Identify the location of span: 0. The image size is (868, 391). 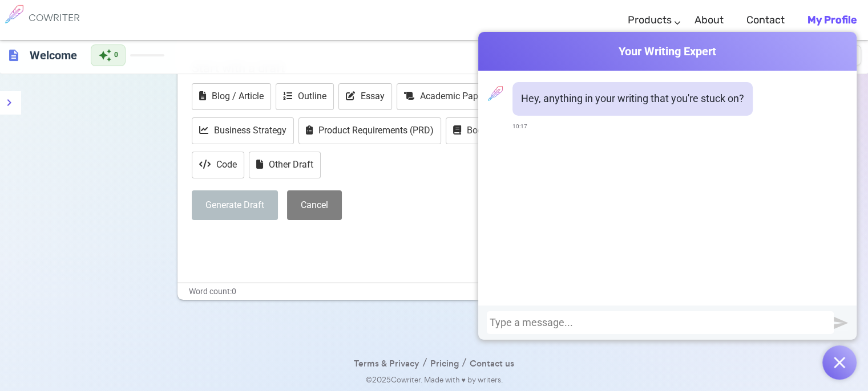
(116, 55).